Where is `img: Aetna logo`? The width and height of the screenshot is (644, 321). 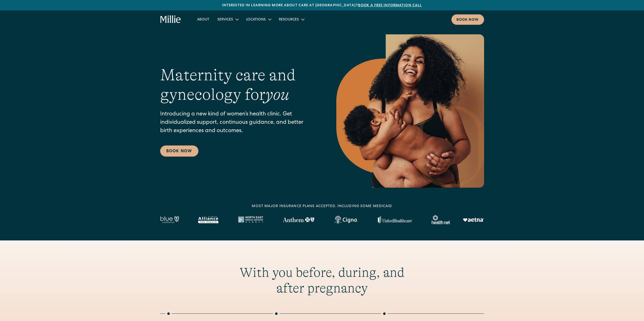
img: Aetna logo is located at coordinates (473, 220).